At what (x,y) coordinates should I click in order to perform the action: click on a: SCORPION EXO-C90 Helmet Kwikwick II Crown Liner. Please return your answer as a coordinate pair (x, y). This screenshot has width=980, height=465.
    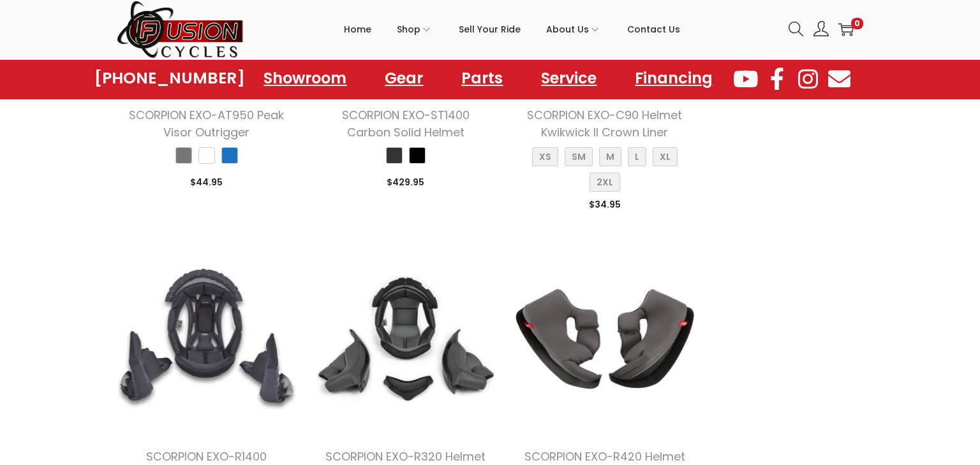
    Looking at the image, I should click on (605, 124).